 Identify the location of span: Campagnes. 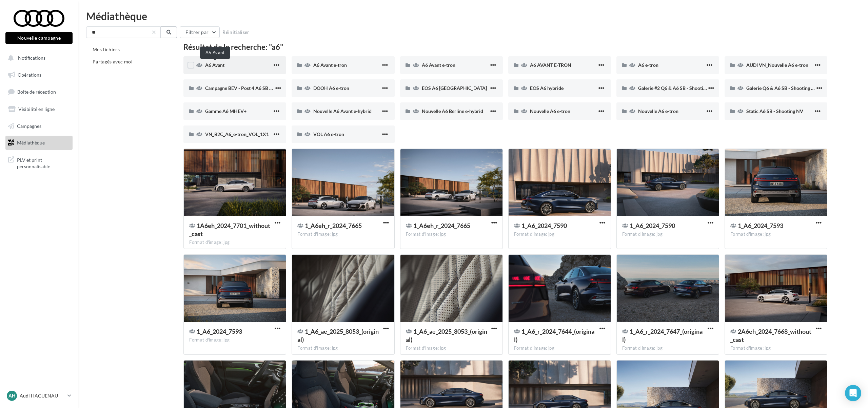
(29, 126).